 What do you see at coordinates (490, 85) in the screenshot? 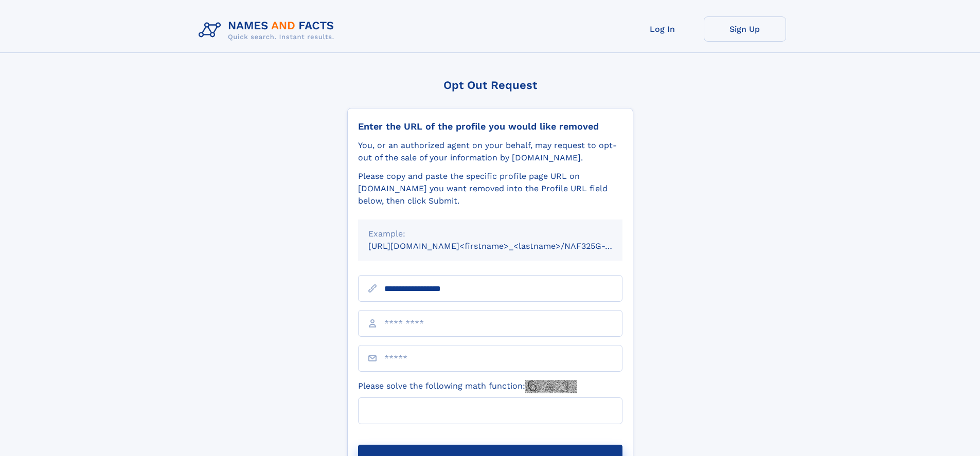
I see `div: Opt Out Request` at bounding box center [490, 85].